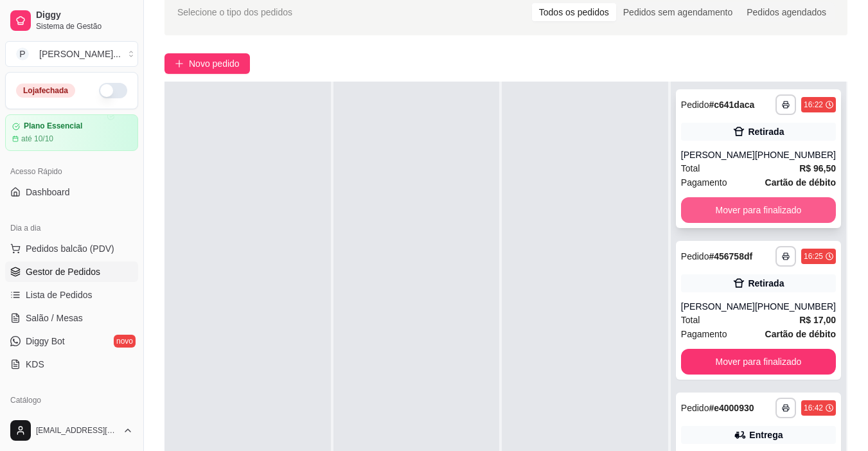 The height and width of the screenshot is (451, 868). What do you see at coordinates (72, 228) in the screenshot?
I see `div: Dia a dia` at bounding box center [72, 228].